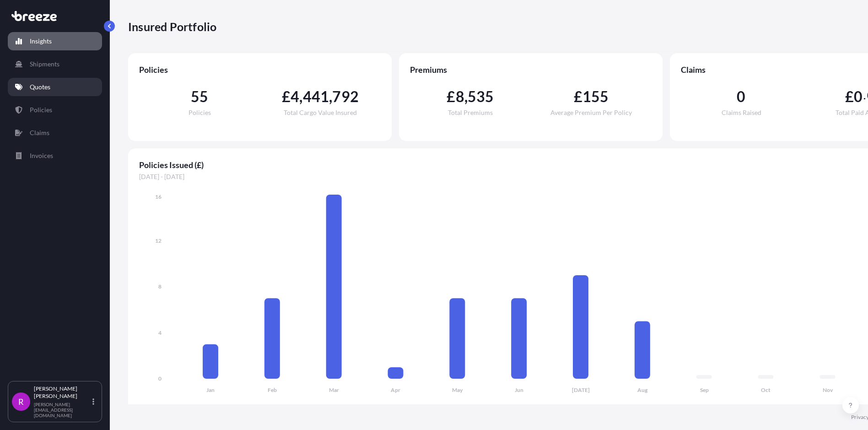 The image size is (868, 430). What do you see at coordinates (519, 389) in the screenshot?
I see `tspan: Jun` at bounding box center [519, 389].